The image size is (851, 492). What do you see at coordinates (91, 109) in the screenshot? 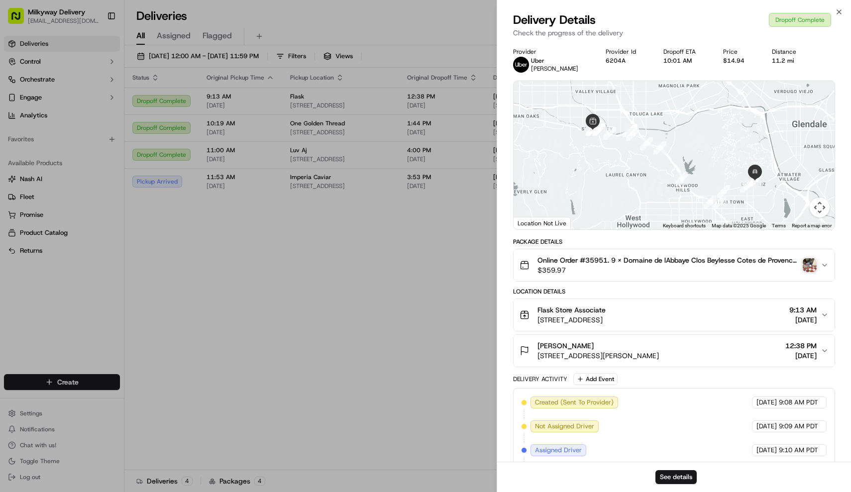
I see `div: We're available if you need us!` at bounding box center [91, 109].